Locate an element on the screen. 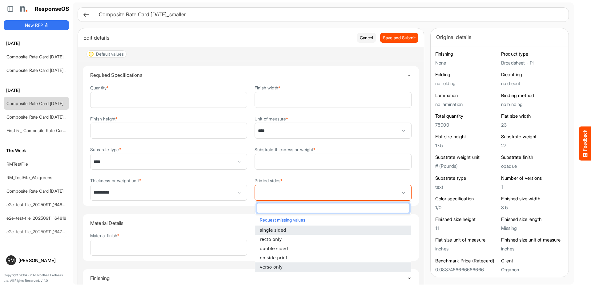 This screenshot has width=591, height=287. span: verso only is located at coordinates (271, 267).